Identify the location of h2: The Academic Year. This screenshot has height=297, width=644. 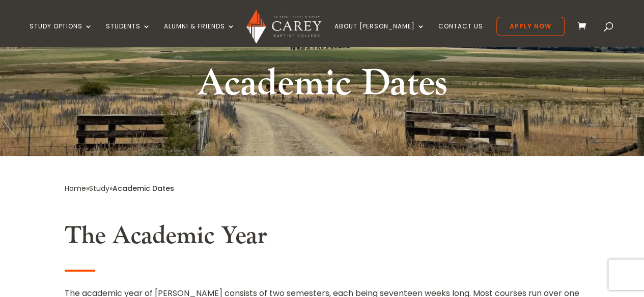
(322, 239).